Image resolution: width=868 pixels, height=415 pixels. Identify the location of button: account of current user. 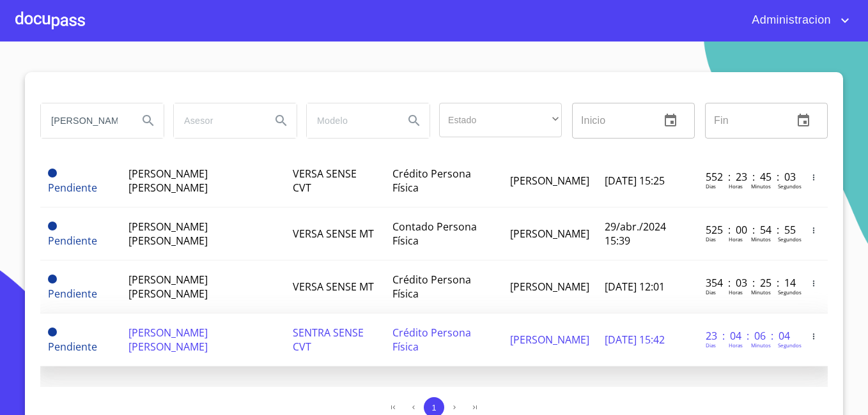
(797, 20).